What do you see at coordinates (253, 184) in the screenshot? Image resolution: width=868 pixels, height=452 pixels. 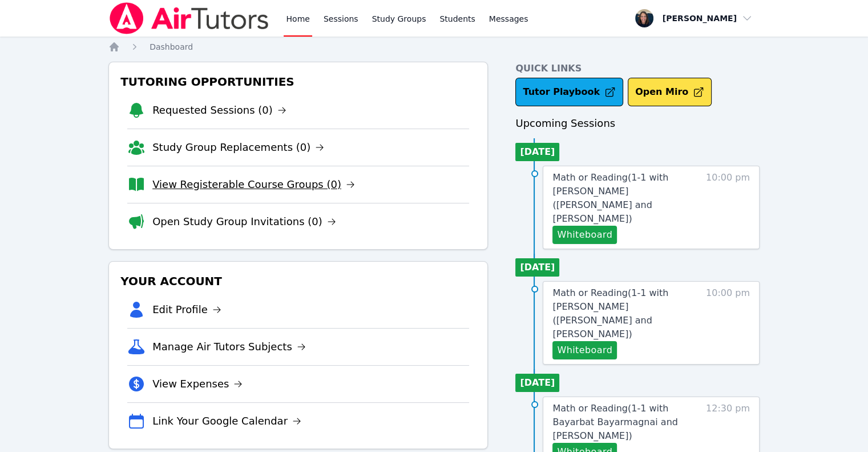 I see `a: View Registerable Course Groups (0)` at bounding box center [253, 184].